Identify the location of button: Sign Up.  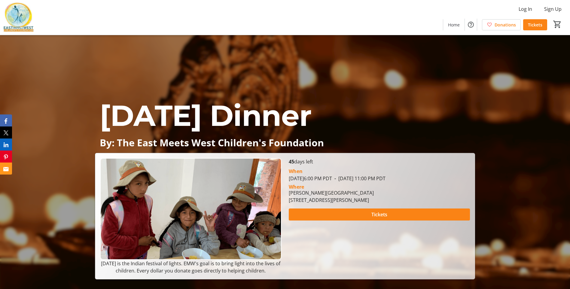
(553, 9).